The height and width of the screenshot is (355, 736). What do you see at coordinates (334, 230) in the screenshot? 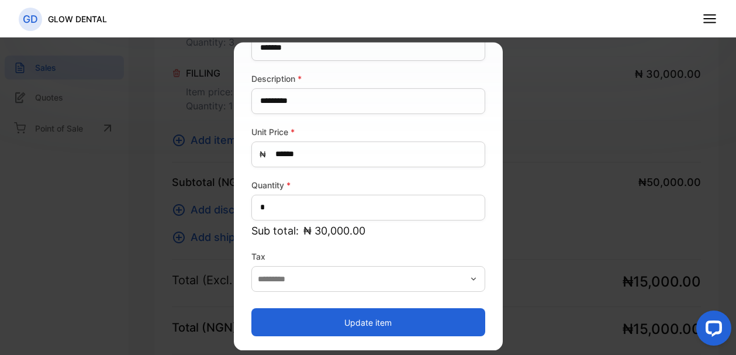
I see `span: ₦ 30,000.00` at bounding box center [334, 230].